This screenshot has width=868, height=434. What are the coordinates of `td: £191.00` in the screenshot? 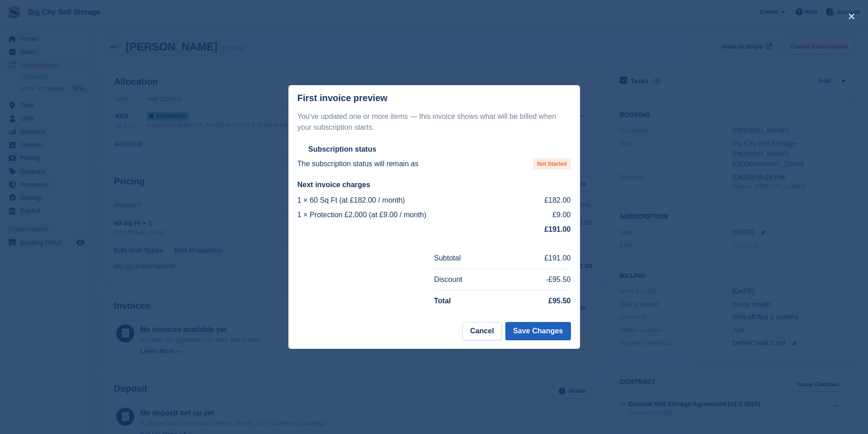 It's located at (538, 258).